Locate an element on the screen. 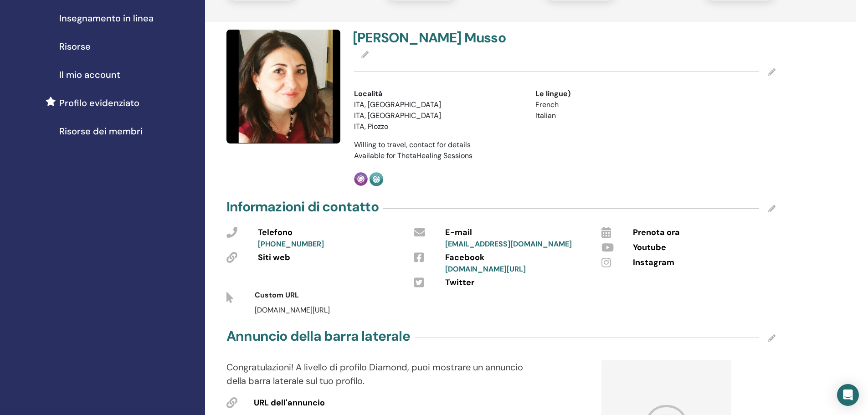 The width and height of the screenshot is (868, 415). li: French is located at coordinates (619, 104).